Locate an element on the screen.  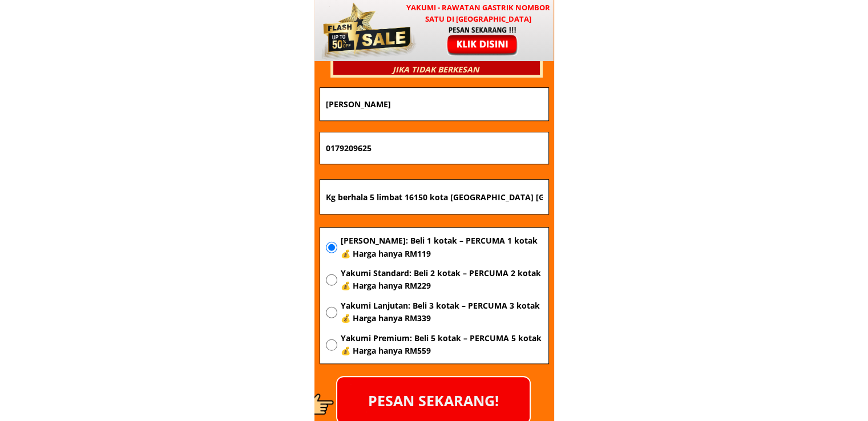
input: Alamat is located at coordinates (434, 197).